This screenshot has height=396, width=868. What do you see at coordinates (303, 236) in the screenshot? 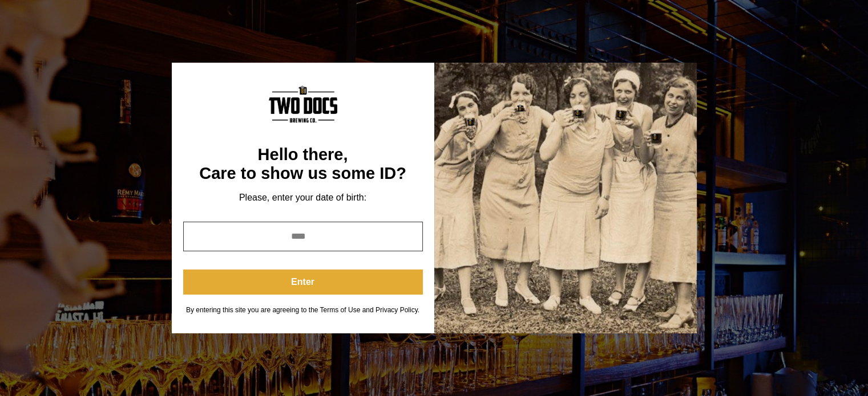
I see `input: year` at bounding box center [303, 236].